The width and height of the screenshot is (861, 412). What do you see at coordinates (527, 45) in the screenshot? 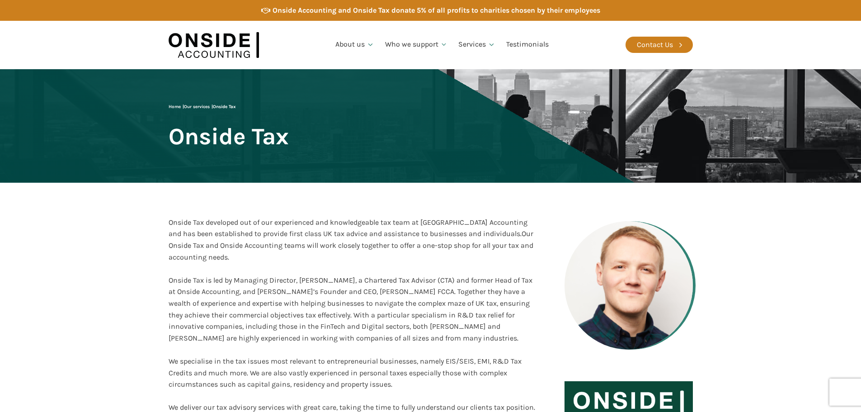
I see `a: Testimonials` at bounding box center [527, 45].